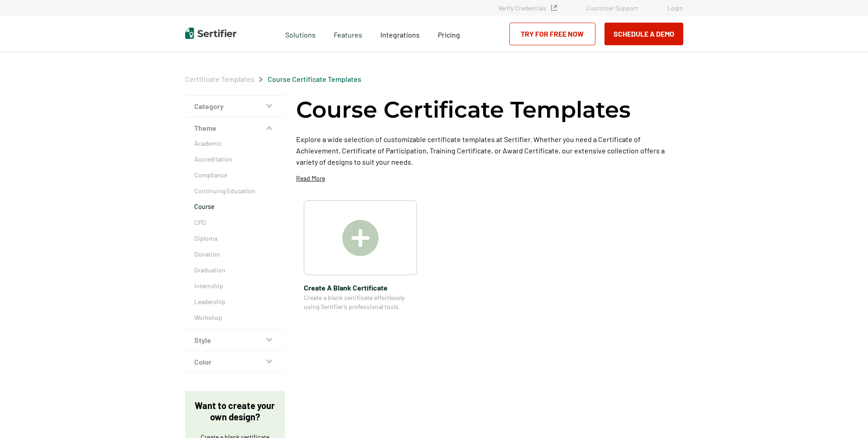 Image resolution: width=868 pixels, height=438 pixels. What do you see at coordinates (235, 270) in the screenshot?
I see `p: Graduation` at bounding box center [235, 270].